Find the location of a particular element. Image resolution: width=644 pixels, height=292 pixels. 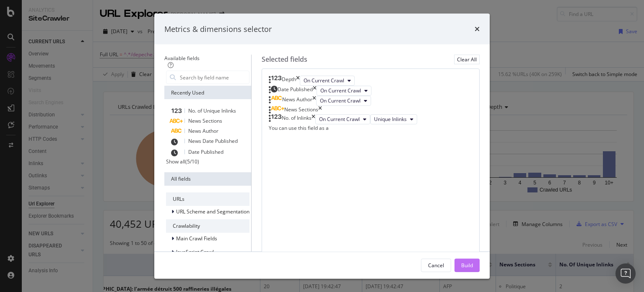

input: Search by field name is located at coordinates (214, 77).